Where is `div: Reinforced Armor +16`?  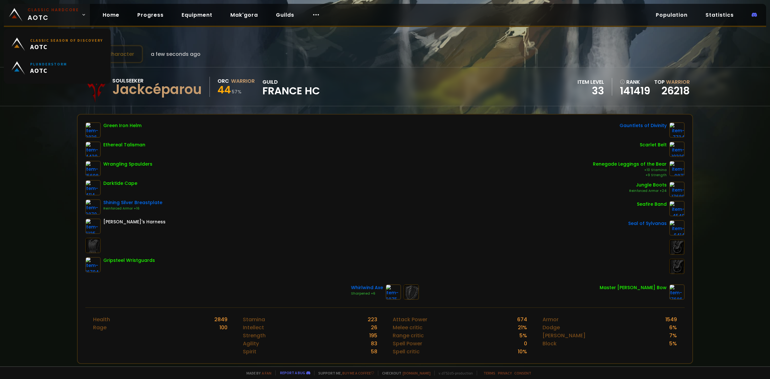 div: Reinforced Armor +16 is located at coordinates (133, 209).